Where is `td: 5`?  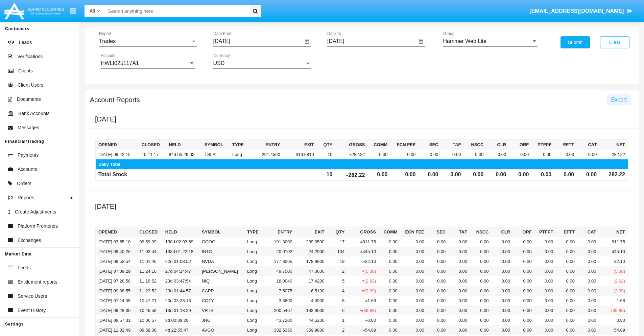
td: 5 is located at coordinates (337, 281).